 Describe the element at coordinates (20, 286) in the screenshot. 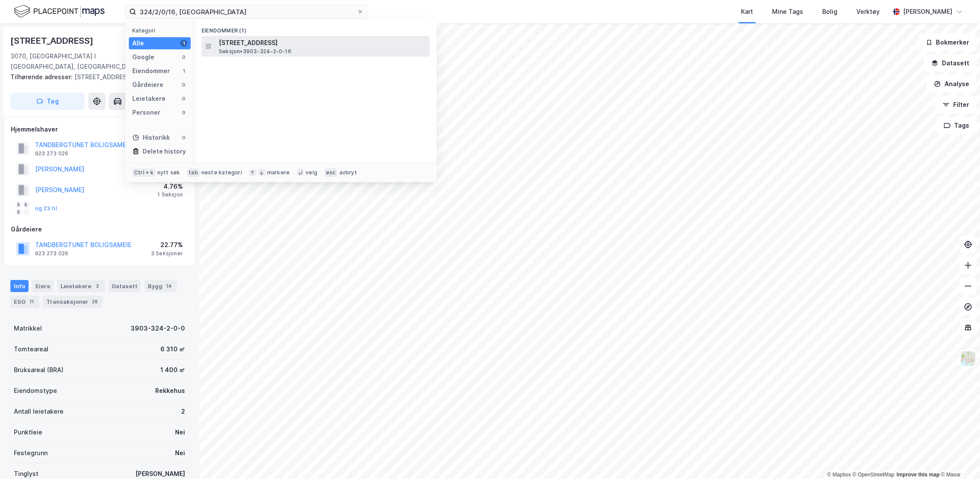

I see `div: Info` at that location.